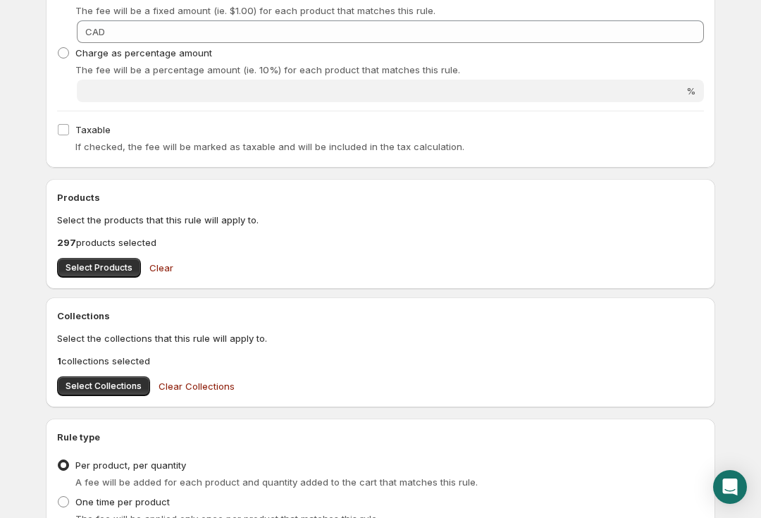  What do you see at coordinates (276, 482) in the screenshot?
I see `span: A fee will be added for each product and quantity added to the cart that matches this rule.` at bounding box center [276, 482].